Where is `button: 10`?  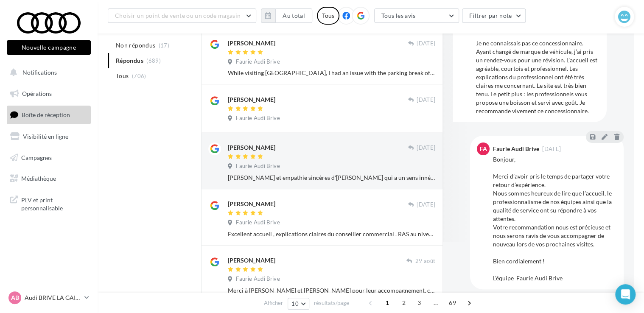 button: 10 is located at coordinates (298, 304).